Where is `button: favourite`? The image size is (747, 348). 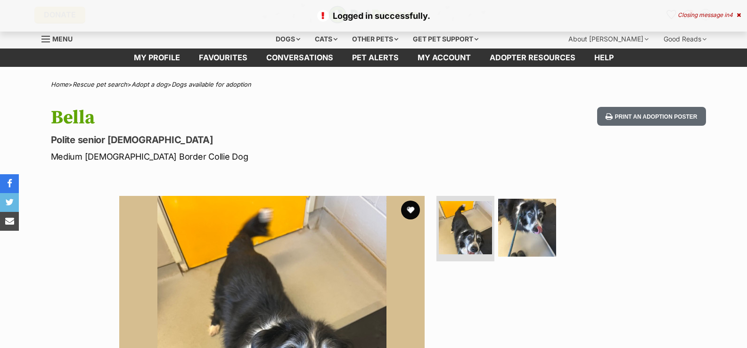 button: favourite is located at coordinates (410, 210).